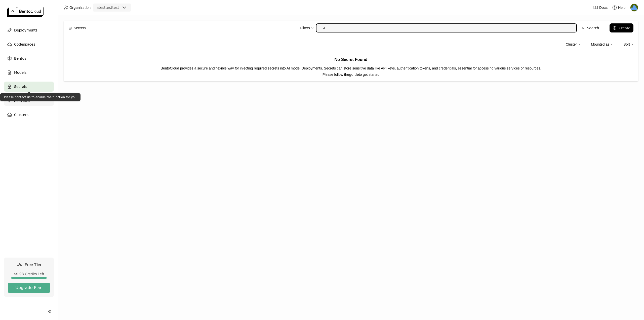 This screenshot has width=644, height=320. I want to click on a: guide, so click(354, 75).